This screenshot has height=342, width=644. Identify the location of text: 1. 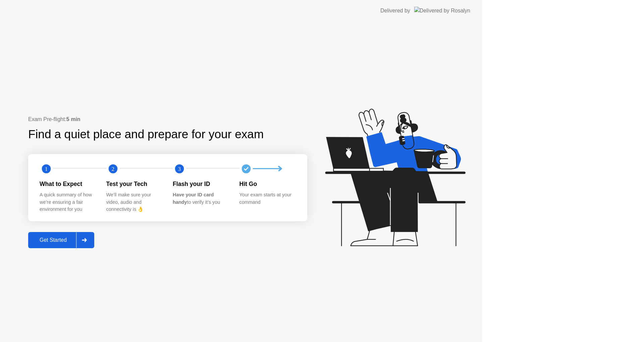
(46, 168).